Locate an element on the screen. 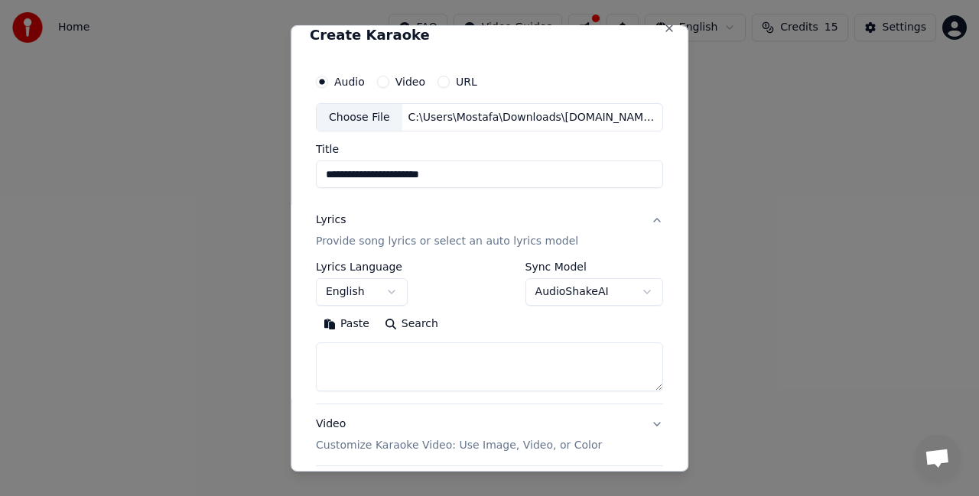 The image size is (979, 496). h2: Create Karaoke is located at coordinates (490, 34).